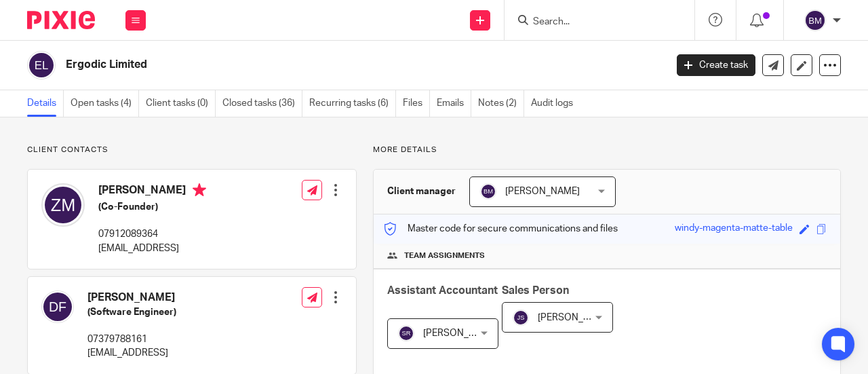  What do you see at coordinates (453, 103) in the screenshot?
I see `a: Emails` at bounding box center [453, 103].